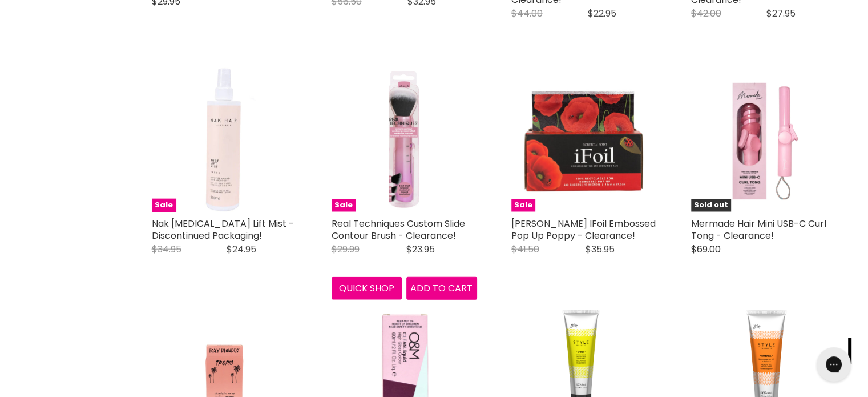 The image size is (868, 397). What do you see at coordinates (242, 249) in the screenshot?
I see `span: $24.95` at bounding box center [242, 249].